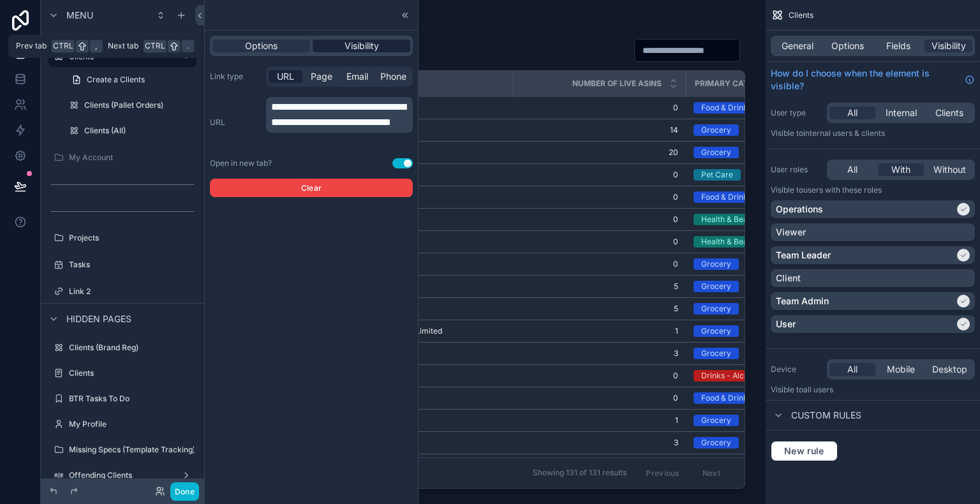 This screenshot has width=980, height=504. Describe the element at coordinates (804, 451) in the screenshot. I see `span: New rule` at that location.